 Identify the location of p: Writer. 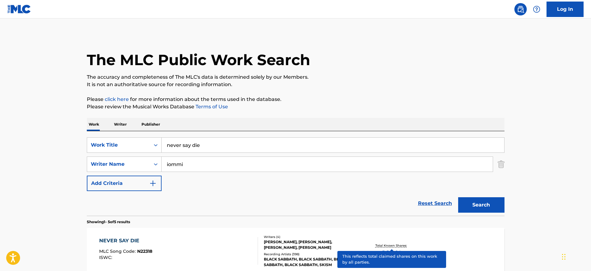
(120, 124).